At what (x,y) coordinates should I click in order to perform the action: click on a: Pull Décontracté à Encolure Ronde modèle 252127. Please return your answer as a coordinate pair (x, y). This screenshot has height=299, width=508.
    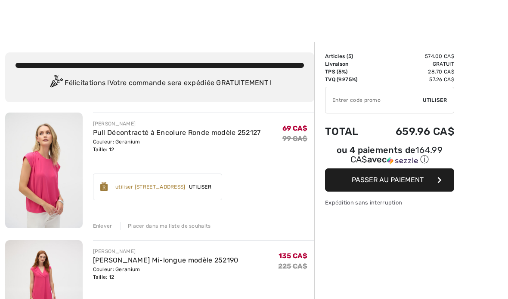
    Looking at the image, I should click on (177, 132).